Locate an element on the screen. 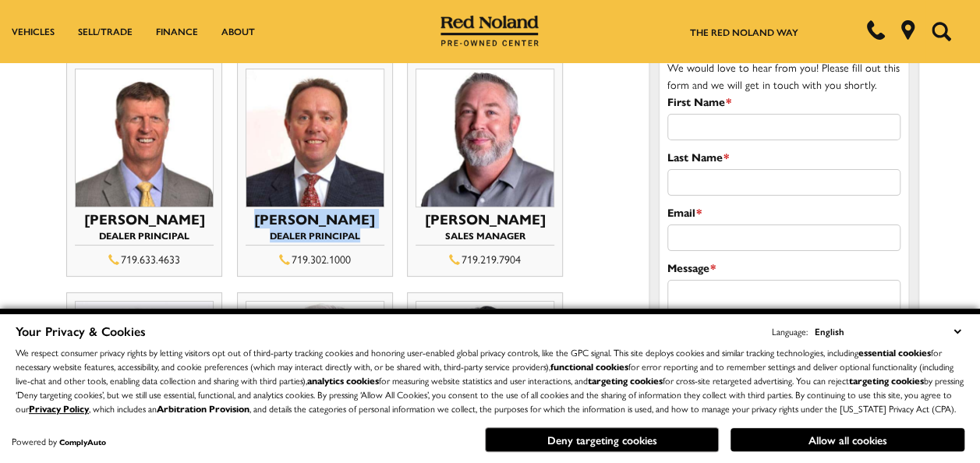 The image size is (980, 463). span: Your Privacy & Cookies is located at coordinates (80, 331).